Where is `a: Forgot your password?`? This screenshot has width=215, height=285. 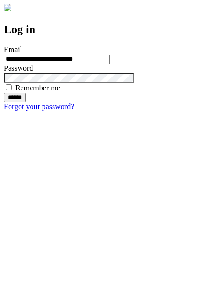 a: Forgot your password? is located at coordinates (39, 106).